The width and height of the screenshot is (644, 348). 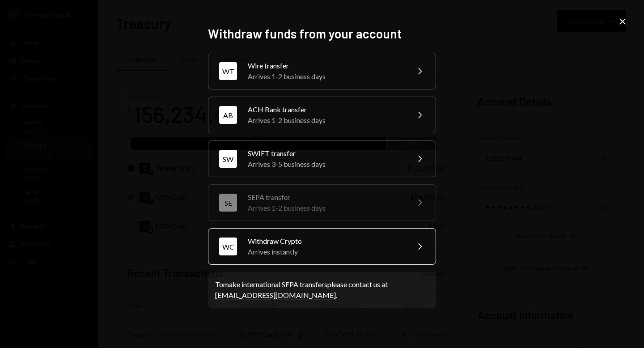 What do you see at coordinates (228, 202) in the screenshot?
I see `div: SE` at bounding box center [228, 202].